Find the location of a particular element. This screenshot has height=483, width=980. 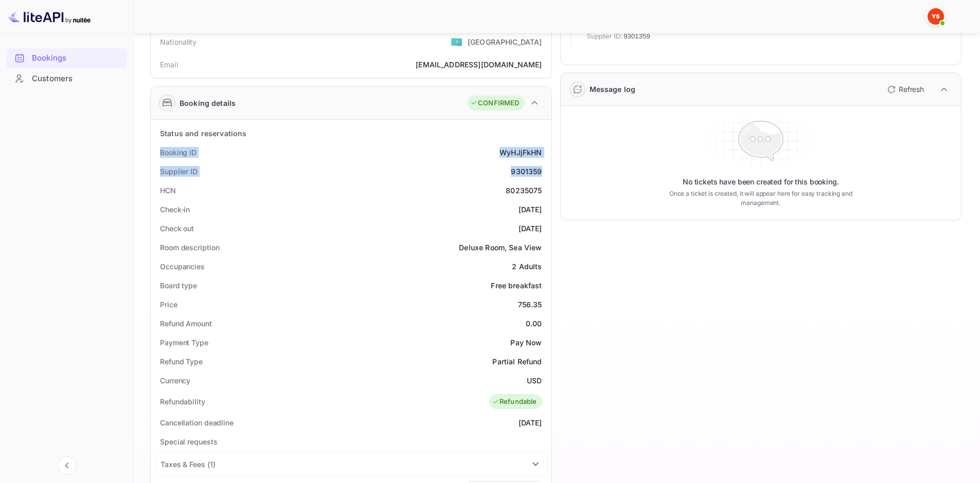

span: United States is located at coordinates (457, 42).